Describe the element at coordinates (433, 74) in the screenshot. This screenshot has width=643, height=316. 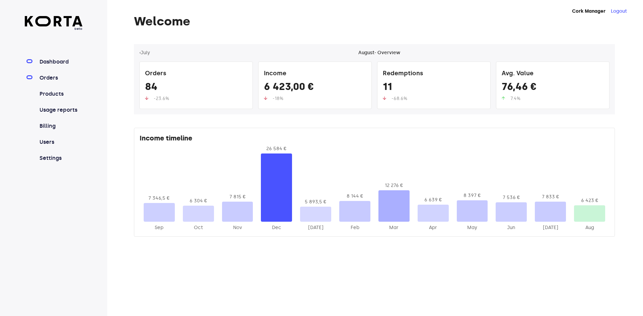
I see `div: Redemptions` at that location.